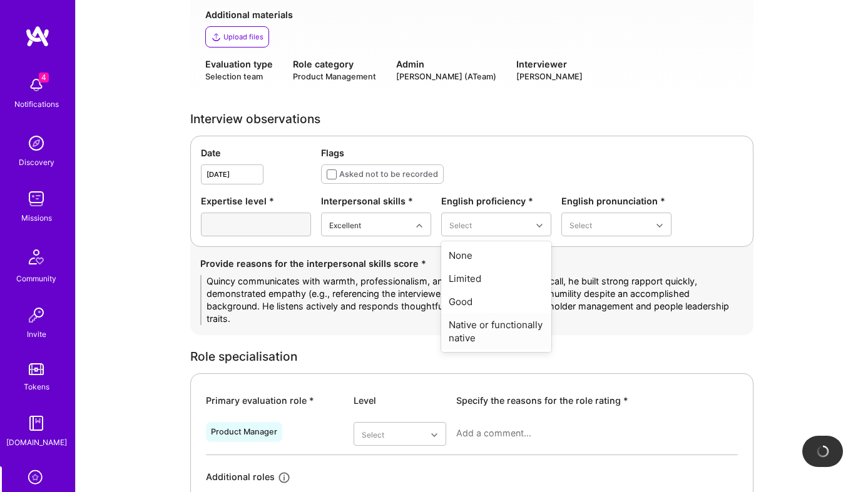 This screenshot has height=492, width=868. What do you see at coordinates (472, 14) in the screenshot?
I see `div: Additional materials` at bounding box center [472, 14].